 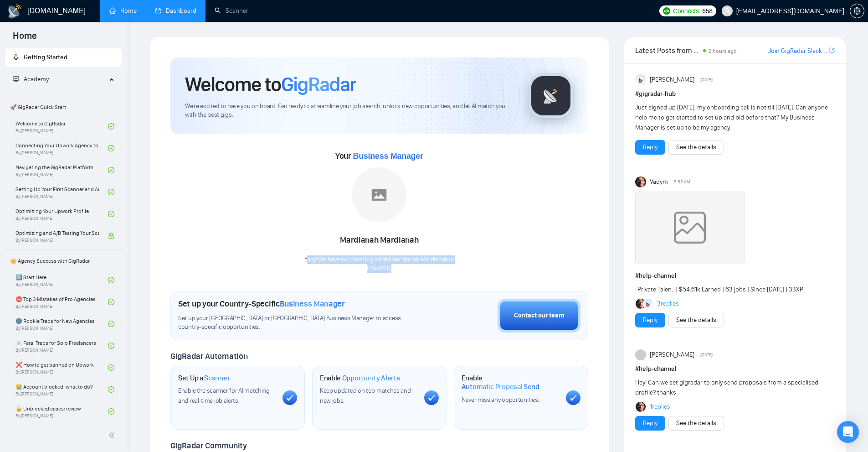 What do you see at coordinates (857, 11) in the screenshot?
I see `span: setting` at bounding box center [857, 11].